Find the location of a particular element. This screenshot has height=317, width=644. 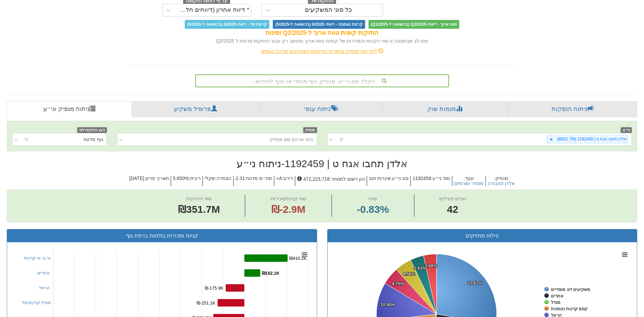

tspan: 3.48% is located at coordinates (431, 266).